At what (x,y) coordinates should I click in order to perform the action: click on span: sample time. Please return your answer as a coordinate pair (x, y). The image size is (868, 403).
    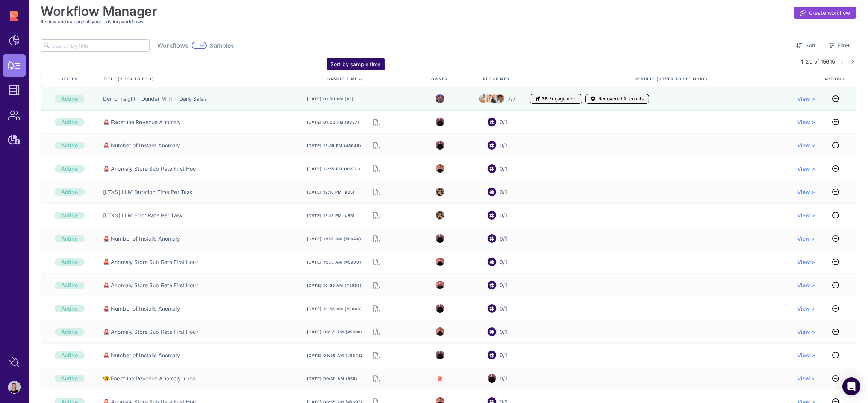
    Looking at the image, I should click on (343, 79).